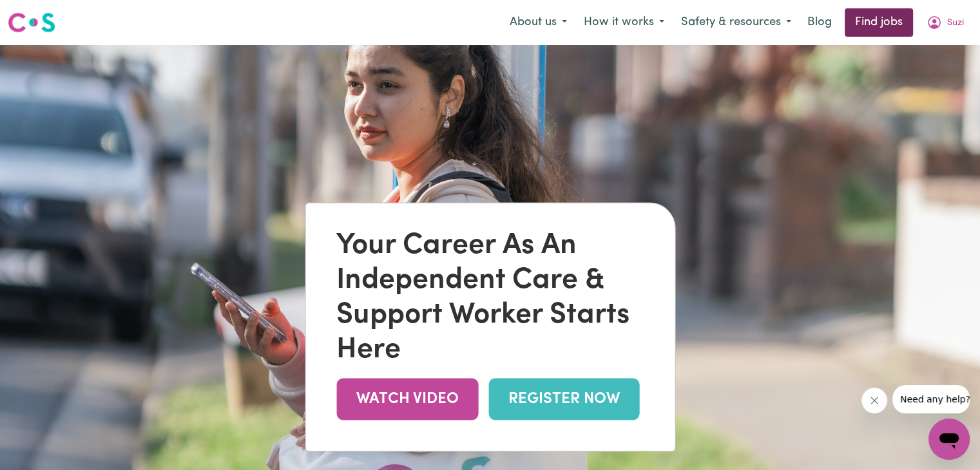 The width and height of the screenshot is (980, 470). I want to click on div: Your Career As An Independent Care & Support Worker Starts Here, so click(490, 298).